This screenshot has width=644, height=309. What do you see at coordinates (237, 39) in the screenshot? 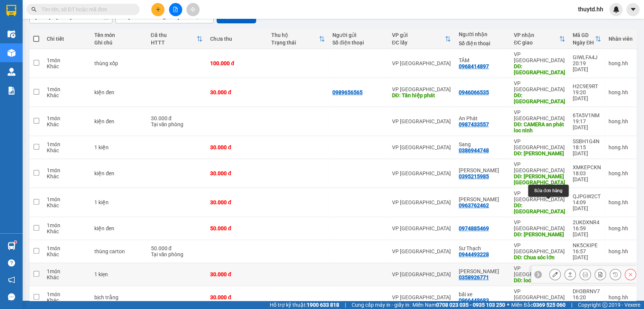
I see `div: Chưa thu` at bounding box center [237, 39].